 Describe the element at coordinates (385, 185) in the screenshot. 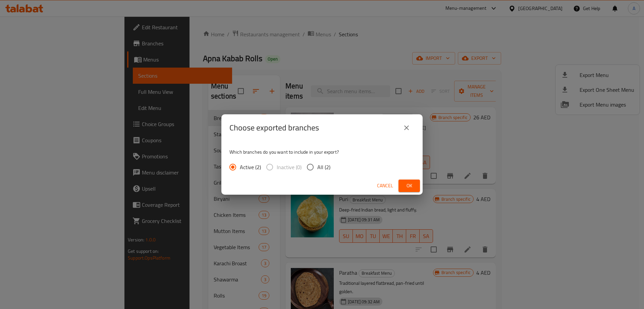

I see `span: Cancel` at that location.